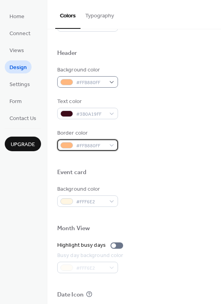 The height and width of the screenshot is (304, 221). I want to click on a: Form, so click(15, 101).